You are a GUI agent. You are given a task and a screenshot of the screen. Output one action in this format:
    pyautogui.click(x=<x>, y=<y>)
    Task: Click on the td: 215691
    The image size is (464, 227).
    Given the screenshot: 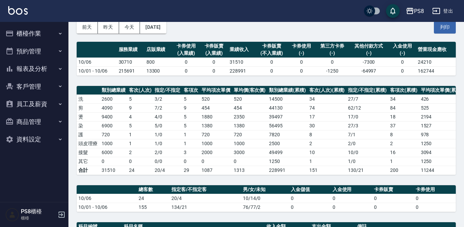 What is the action you would take?
    pyautogui.click(x=131, y=71)
    